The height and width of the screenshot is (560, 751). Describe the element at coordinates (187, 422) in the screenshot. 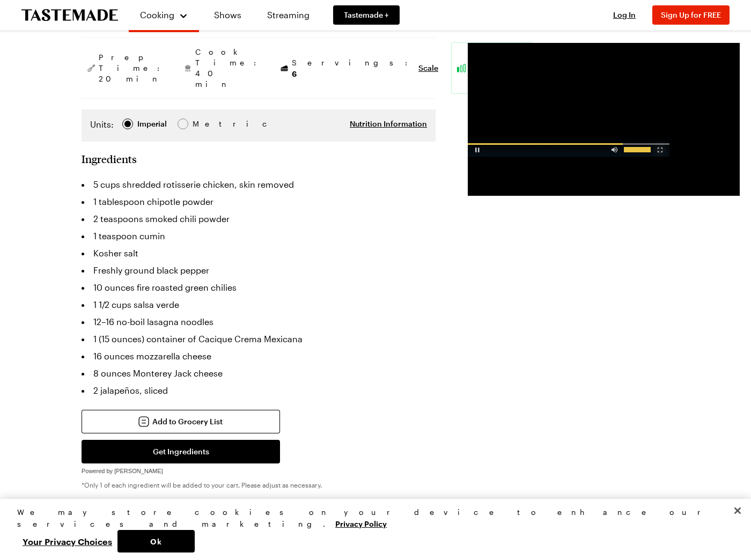

I see `span: Add to Grocery List` at that location.